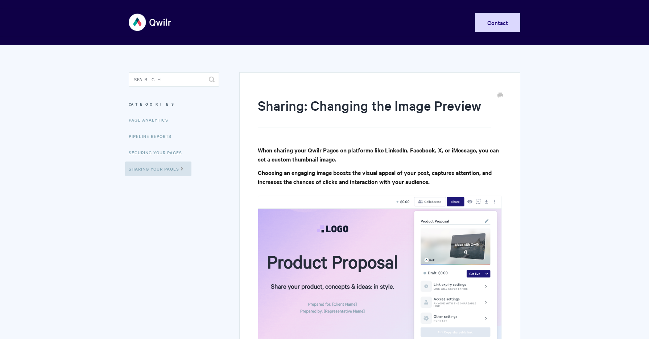 The image size is (649, 339). I want to click on img: Qwilr Help Center, so click(150, 22).